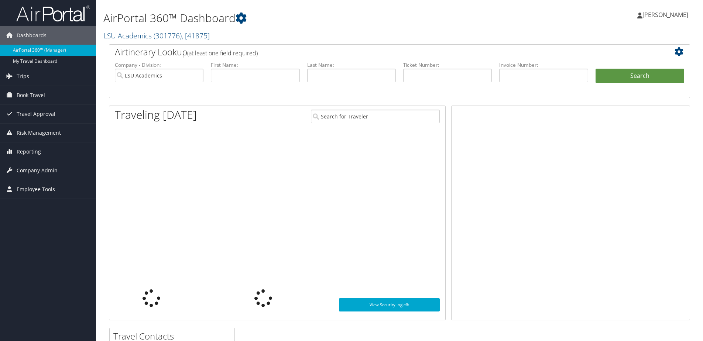  I want to click on label: Last Name:, so click(352, 65).